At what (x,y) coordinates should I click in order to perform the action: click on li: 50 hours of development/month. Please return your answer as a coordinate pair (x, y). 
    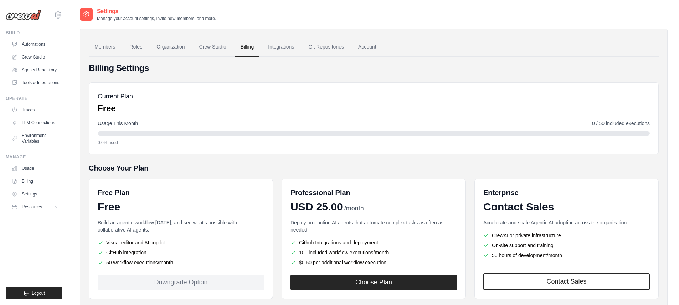
    Looking at the image, I should click on (567, 255).